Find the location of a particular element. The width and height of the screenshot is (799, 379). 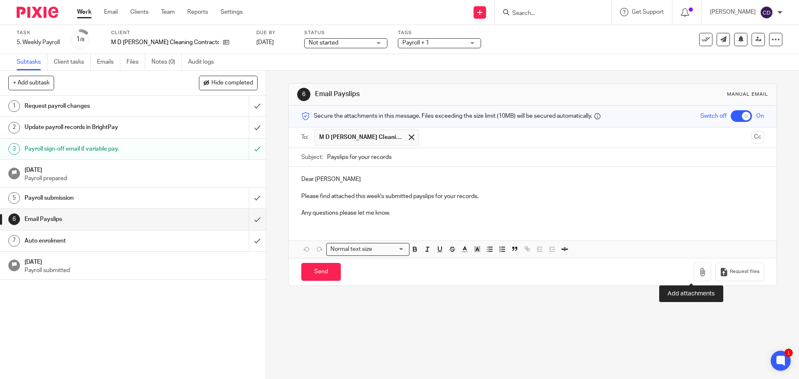

p: Payroll prepared is located at coordinates (141, 179).